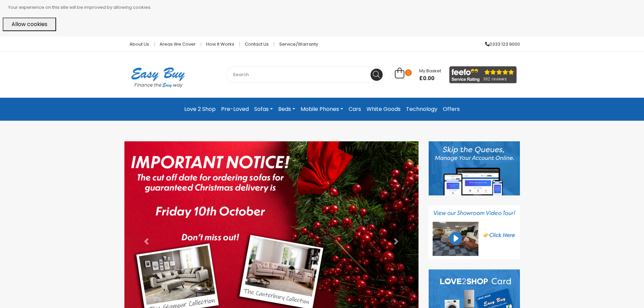 The height and width of the screenshot is (308, 644). What do you see at coordinates (296, 44) in the screenshot?
I see `a: Service/Warranty` at bounding box center [296, 44].